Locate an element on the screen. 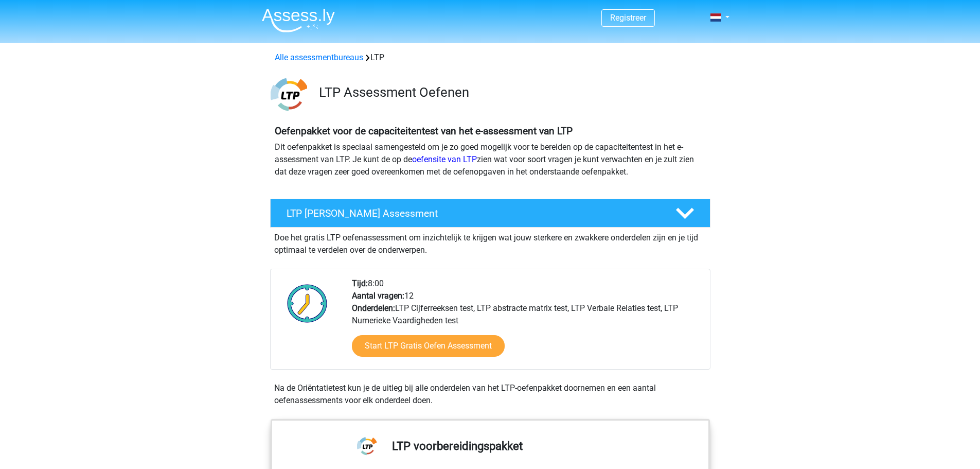 This screenshot has width=980, height=469. div: Na de Oriëntatietest kun je de uitleg bij alle onderdelen van het LTP-oefenpakket doornemen en ee... is located at coordinates (490, 395).